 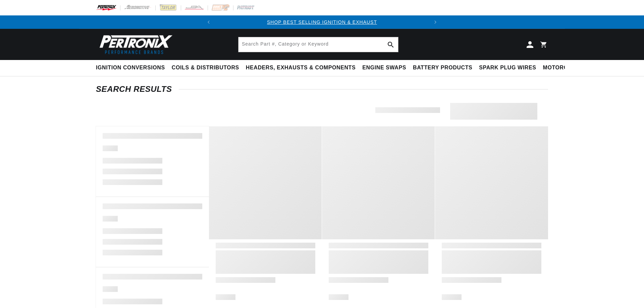 I want to click on span: Headers, Exhausts & Components, so click(x=301, y=68).